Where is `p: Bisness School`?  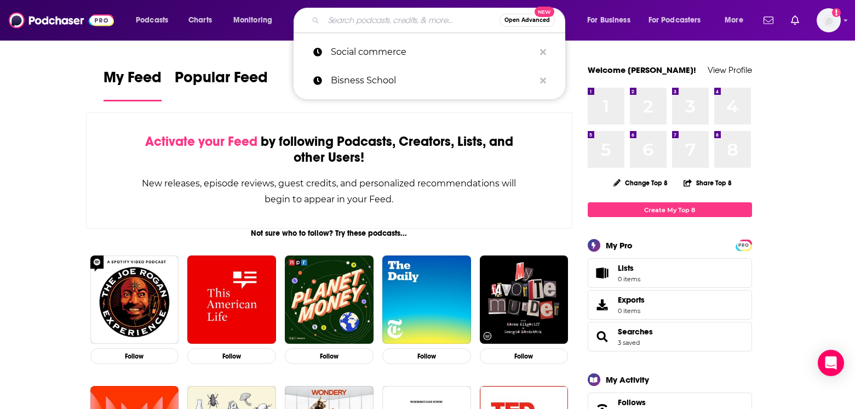
p: Bisness School is located at coordinates (433, 81).